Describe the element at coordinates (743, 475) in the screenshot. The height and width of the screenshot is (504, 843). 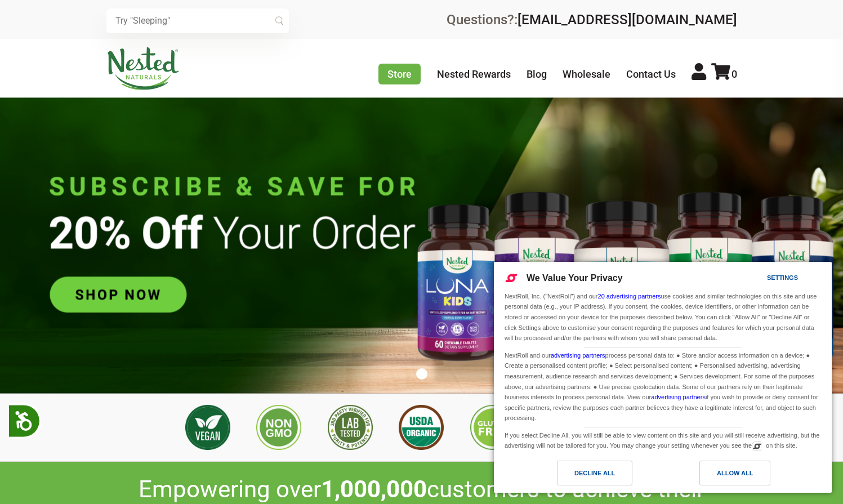
I see `a: Allow All` at that location.